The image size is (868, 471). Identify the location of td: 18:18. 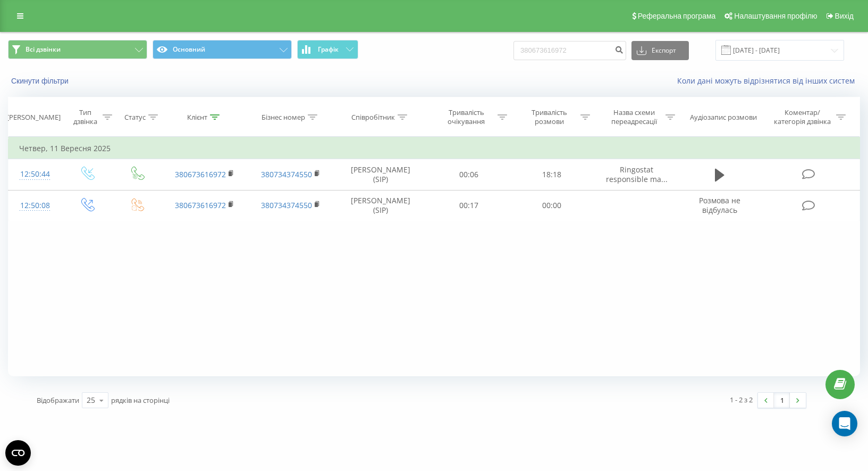
(552, 175).